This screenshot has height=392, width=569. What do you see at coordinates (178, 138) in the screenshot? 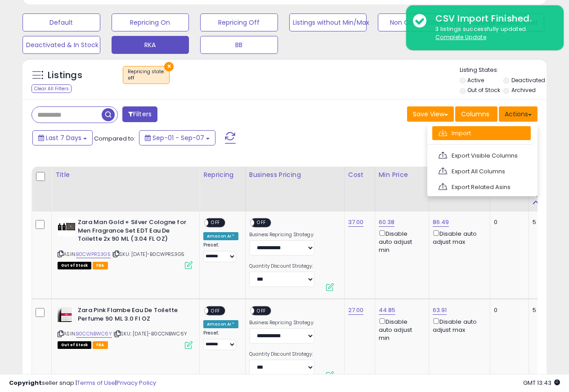
I see `span: Sep-01 - Sep-07` at bounding box center [178, 138].